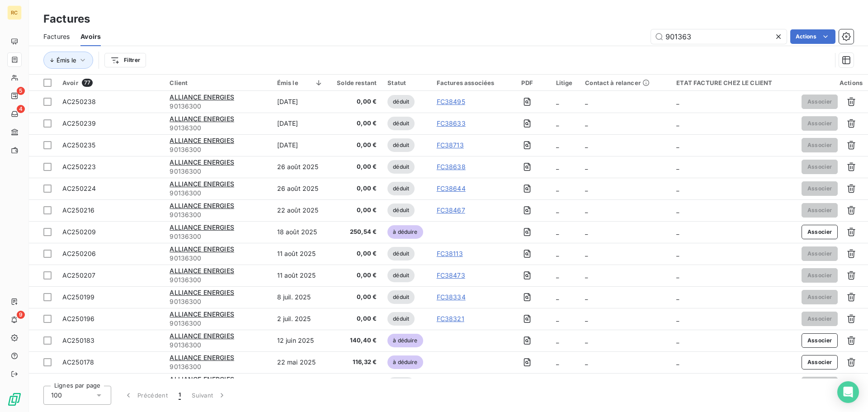  I want to click on span: 5, so click(21, 91).